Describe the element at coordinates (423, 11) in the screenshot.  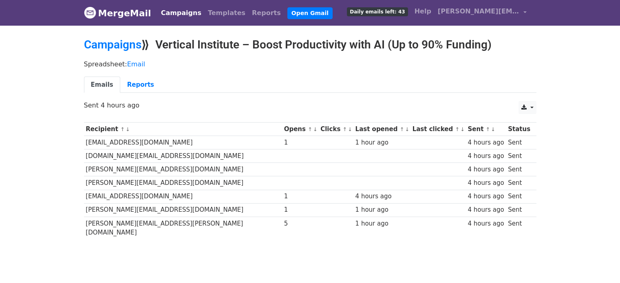
I see `a: Help` at that location.